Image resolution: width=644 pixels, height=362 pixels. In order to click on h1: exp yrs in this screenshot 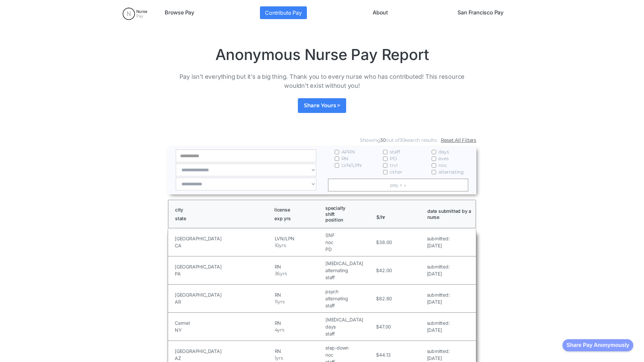, I will do `click(297, 219)`.